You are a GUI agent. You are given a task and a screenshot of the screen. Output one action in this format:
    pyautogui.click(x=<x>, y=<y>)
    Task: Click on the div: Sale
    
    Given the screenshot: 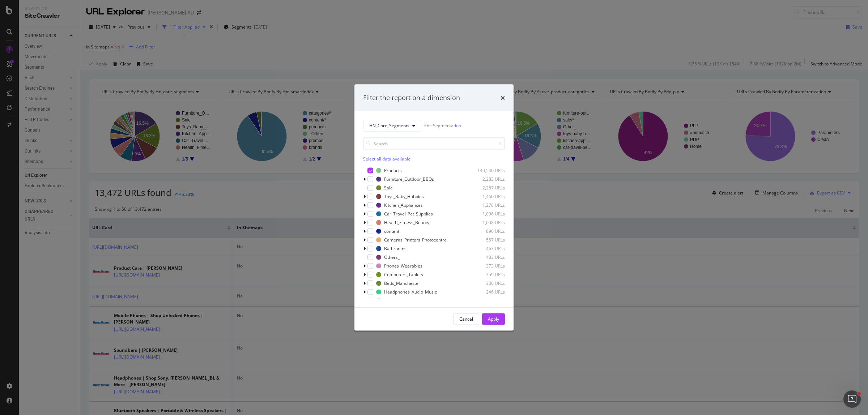 What is the action you would take?
    pyautogui.click(x=388, y=188)
    